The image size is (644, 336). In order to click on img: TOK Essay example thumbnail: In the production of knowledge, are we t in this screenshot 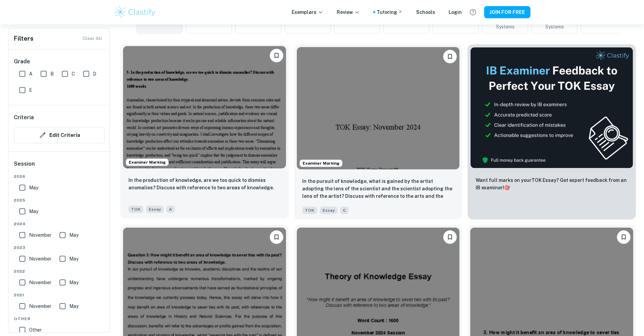, I will do `click(204, 107)`.